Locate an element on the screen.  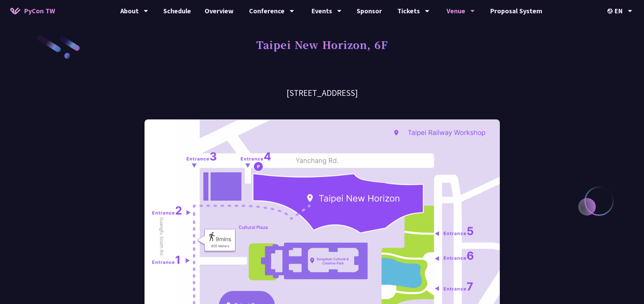
span: PyCon TW is located at coordinates (40, 11).